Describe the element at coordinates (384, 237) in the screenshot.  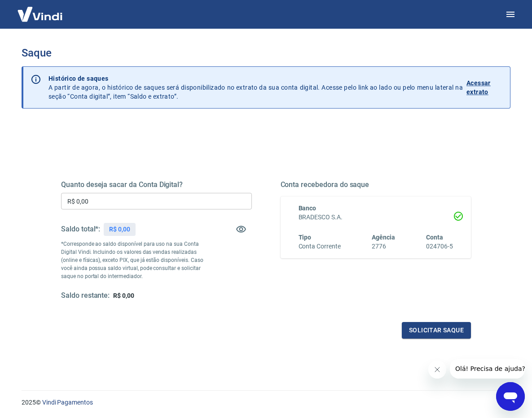
I see `span: Agência` at that location.